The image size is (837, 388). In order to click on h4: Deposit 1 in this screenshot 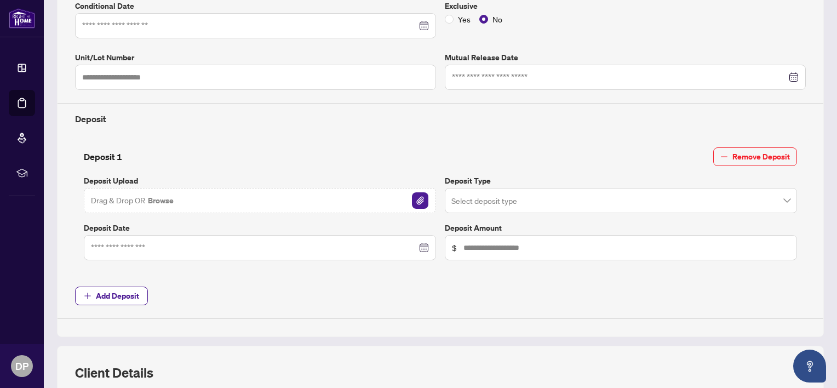, I will do `click(103, 157)`.